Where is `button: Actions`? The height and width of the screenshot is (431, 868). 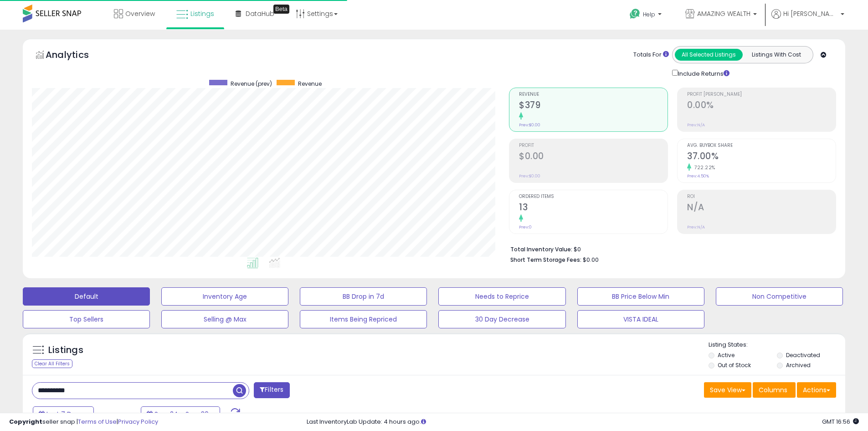 button: Actions is located at coordinates (817, 390).